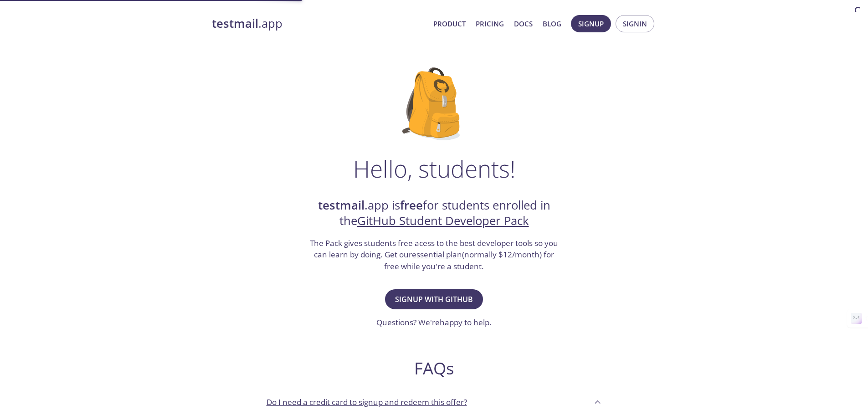  What do you see at coordinates (367, 402) in the screenshot?
I see `p: Do I need a credit card to signup and redeem this offer?` at bounding box center [367, 402].